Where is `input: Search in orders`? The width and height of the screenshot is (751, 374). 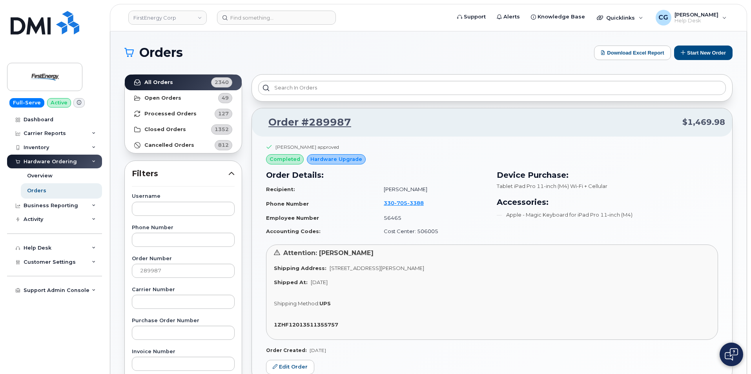 input: Search in orders is located at coordinates (492, 88).